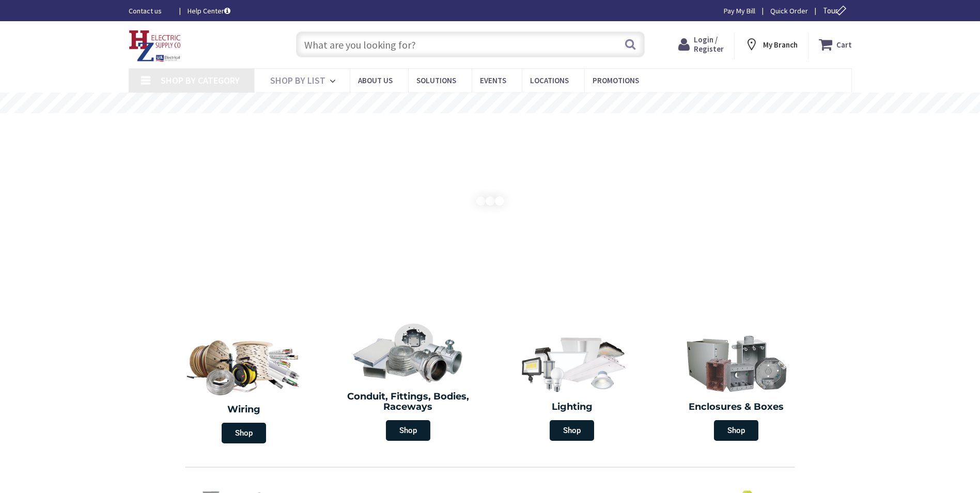 Image resolution: width=980 pixels, height=493 pixels. I want to click on strong: My Branch, so click(780, 45).